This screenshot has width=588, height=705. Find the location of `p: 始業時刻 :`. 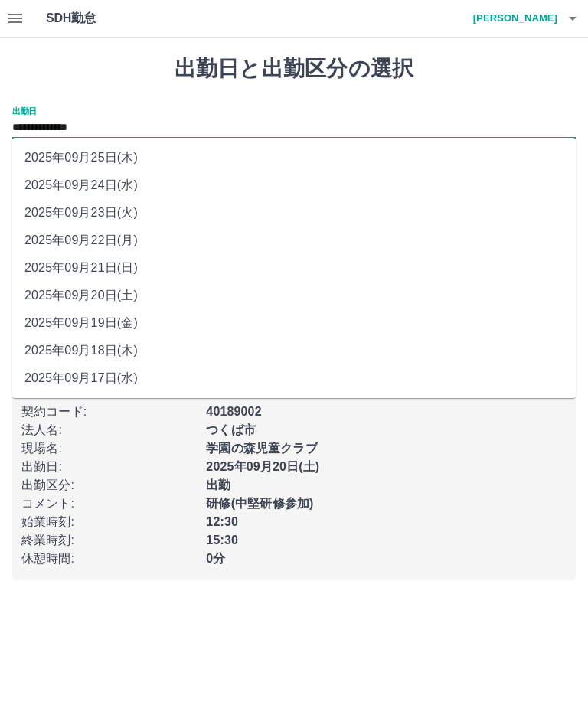

p: 始業時刻 : is located at coordinates (109, 522).